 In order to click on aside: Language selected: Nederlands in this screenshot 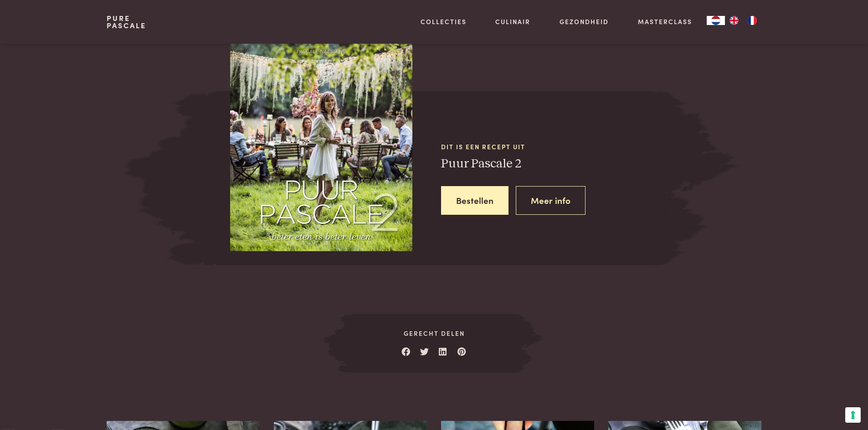, I will do `click(734, 21)`.